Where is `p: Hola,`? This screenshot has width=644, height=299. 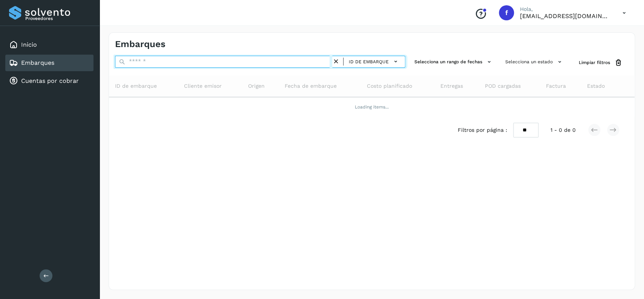
p: Hola, is located at coordinates (565, 9).